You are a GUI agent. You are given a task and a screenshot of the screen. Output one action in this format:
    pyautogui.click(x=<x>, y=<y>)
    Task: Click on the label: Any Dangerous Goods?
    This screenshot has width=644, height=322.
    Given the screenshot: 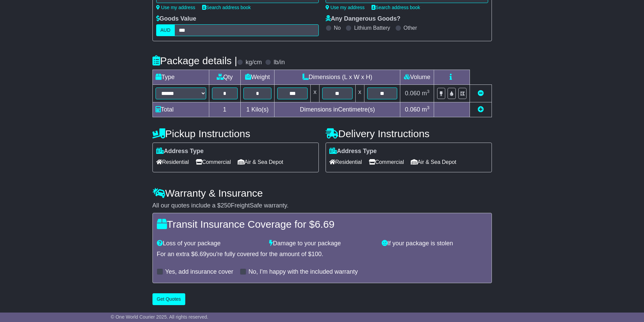 What is the action you would take?
    pyautogui.click(x=363, y=19)
    